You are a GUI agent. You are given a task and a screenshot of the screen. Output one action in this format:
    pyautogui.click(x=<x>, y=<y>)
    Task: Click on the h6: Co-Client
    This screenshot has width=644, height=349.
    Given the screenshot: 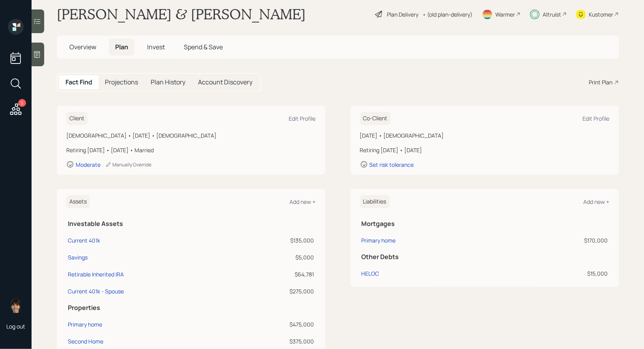 What is the action you would take?
    pyautogui.click(x=375, y=118)
    